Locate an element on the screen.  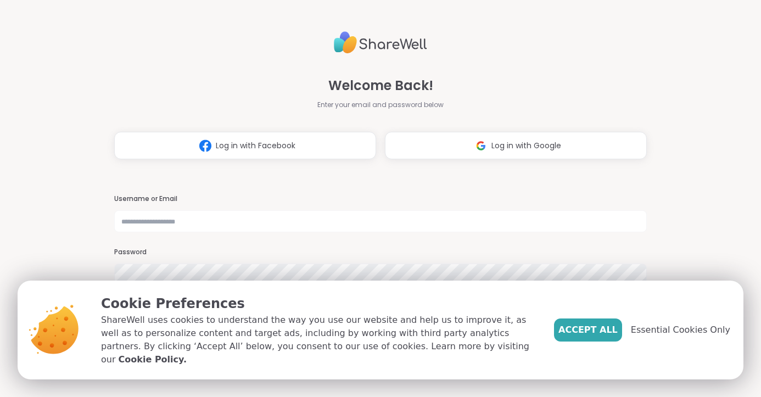
span: Log in with Facebook is located at coordinates (255, 146).